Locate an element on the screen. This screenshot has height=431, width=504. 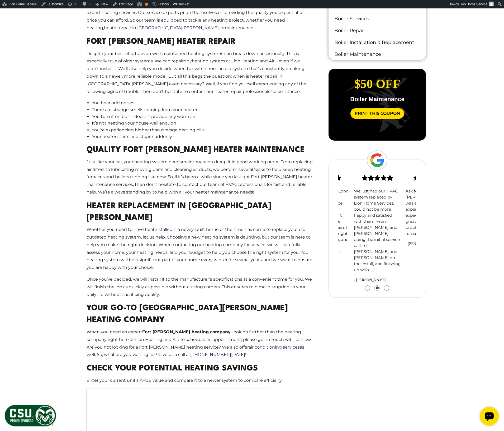
p: Enter your current unit’s AFUE value and compare it to a newer system to compare efficieny. is located at coordinates (199, 380).